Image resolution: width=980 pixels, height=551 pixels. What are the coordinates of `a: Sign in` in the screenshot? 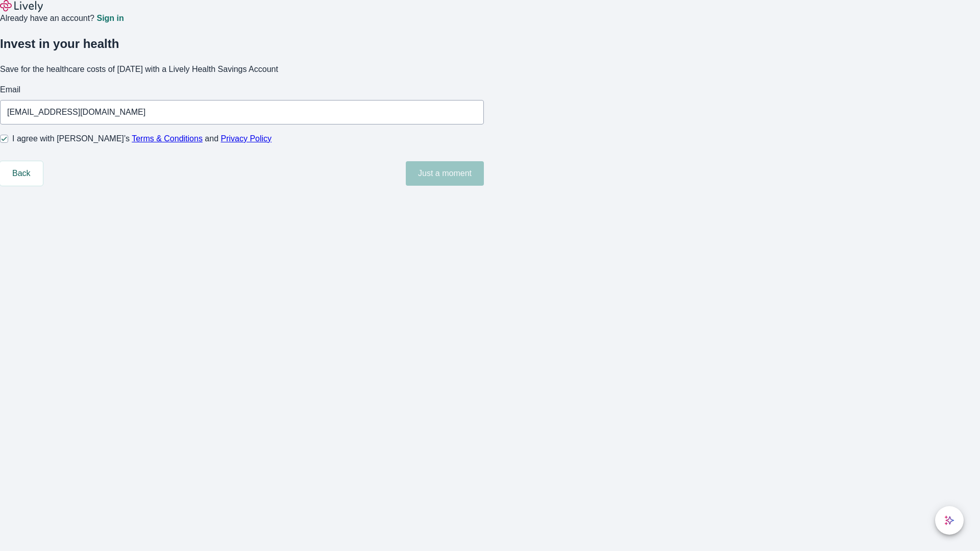 It's located at (109, 18).